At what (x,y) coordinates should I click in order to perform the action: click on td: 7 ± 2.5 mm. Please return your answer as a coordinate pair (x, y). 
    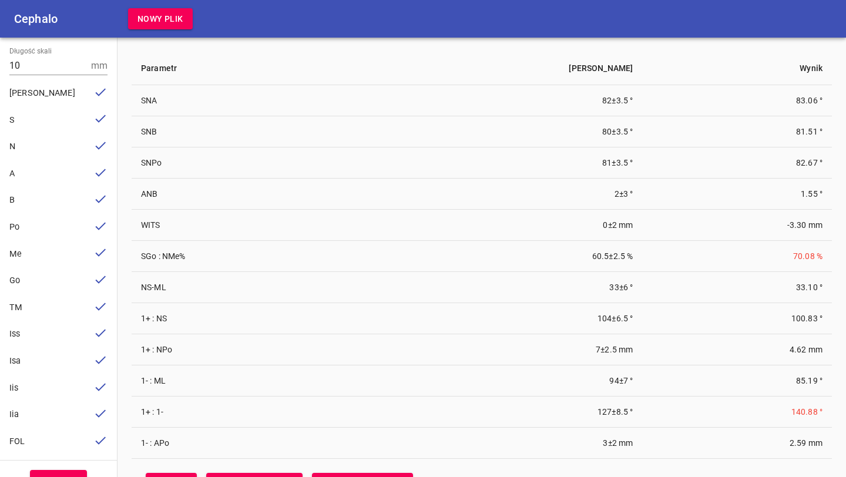
    Looking at the image, I should click on (497, 350).